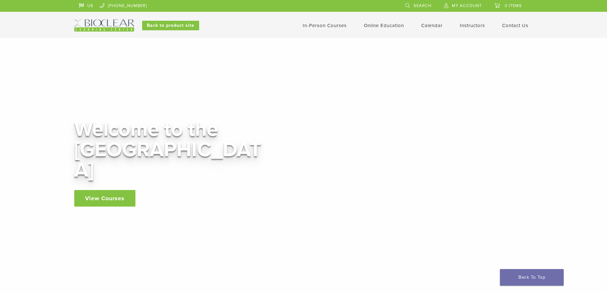 The image size is (607, 293). Describe the element at coordinates (532, 277) in the screenshot. I see `a: Back To Top` at that location.